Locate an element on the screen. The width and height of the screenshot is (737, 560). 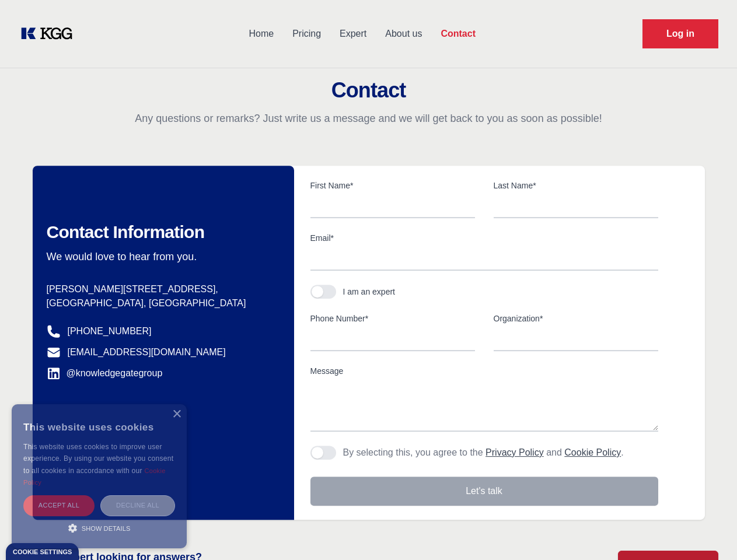
a: KOL Knowledge Platform: Talk to Key External Experts (KEE) is located at coordinates (50, 34).